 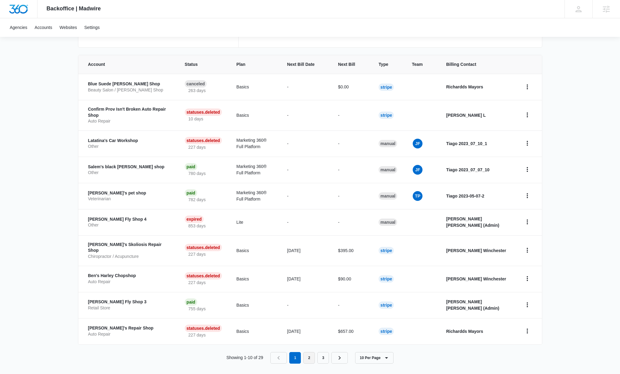 I want to click on strong: Richardds Mayors, so click(x=464, y=331).